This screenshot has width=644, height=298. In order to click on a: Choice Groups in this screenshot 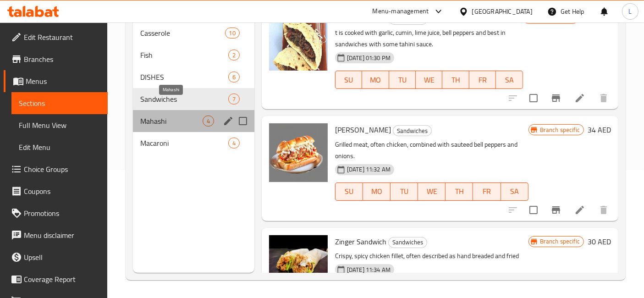, I will do `click(55, 169)`.